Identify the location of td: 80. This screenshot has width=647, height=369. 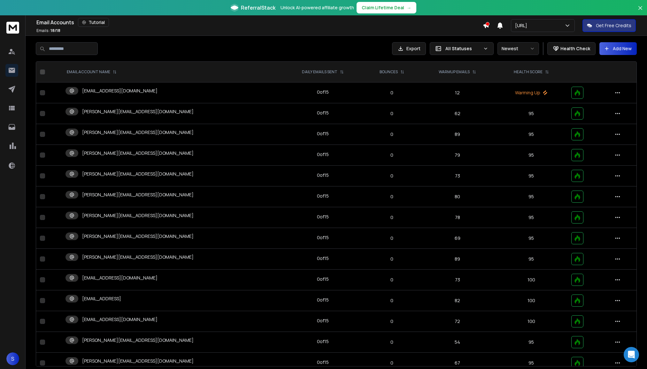
(457, 196).